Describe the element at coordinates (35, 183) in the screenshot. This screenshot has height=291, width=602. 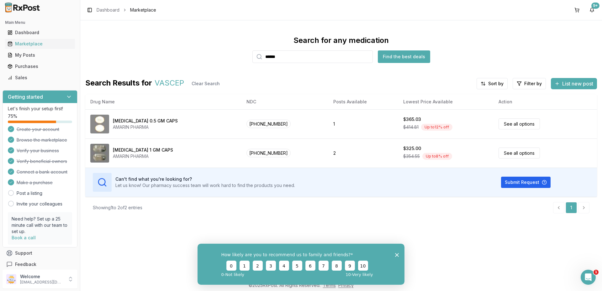
I see `span: Make a purchase` at that location.